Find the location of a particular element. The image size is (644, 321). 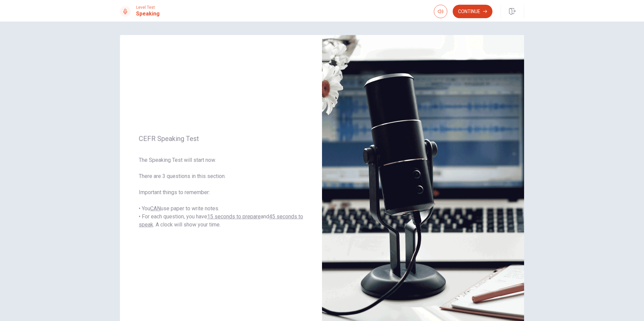

h1: Speaking is located at coordinates (148, 14).